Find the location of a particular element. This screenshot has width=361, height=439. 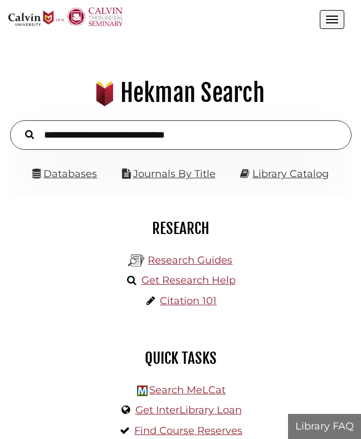

h2: Research is located at coordinates (180, 228).